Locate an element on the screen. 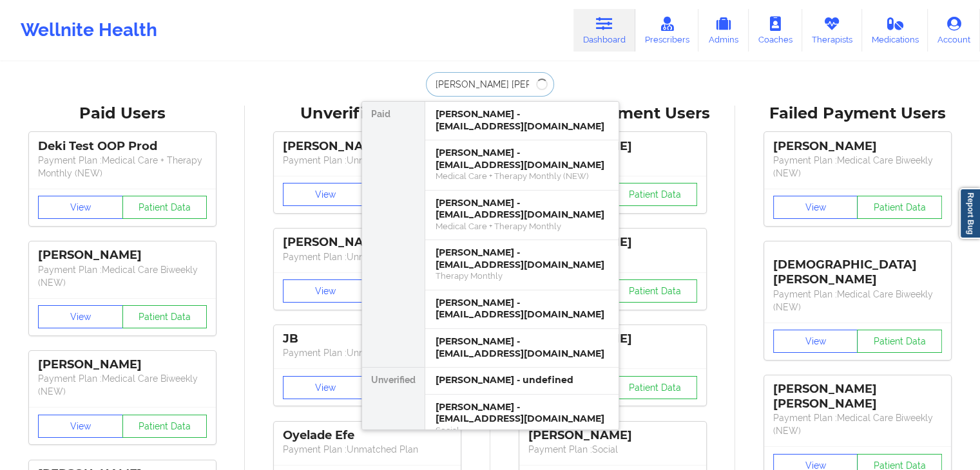 Image resolution: width=980 pixels, height=470 pixels. div: Therapy Monthly is located at coordinates (522, 276).